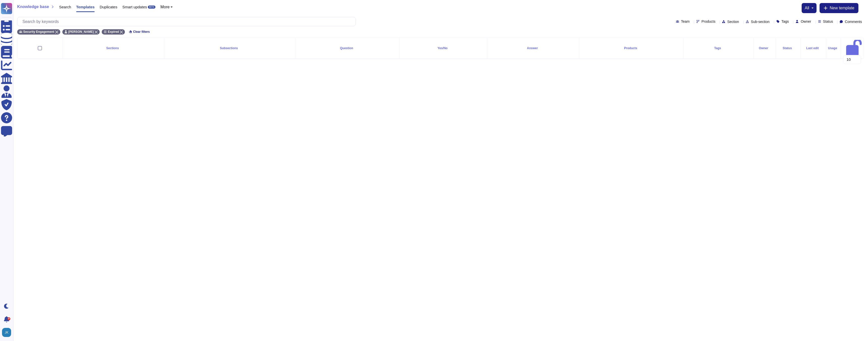  I want to click on span: Security Engagement, so click(39, 32).